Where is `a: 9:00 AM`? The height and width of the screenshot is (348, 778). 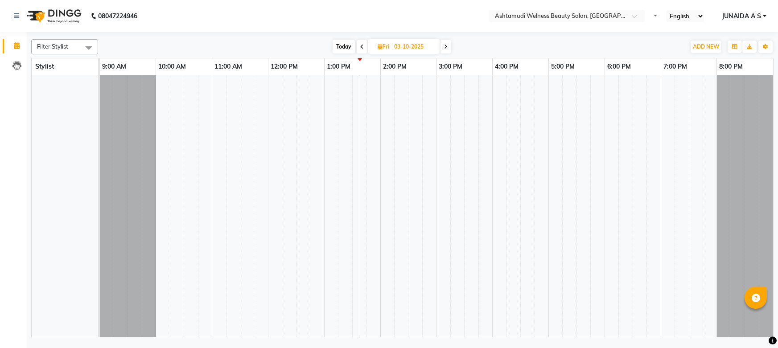
a: 9:00 AM is located at coordinates (114, 66).